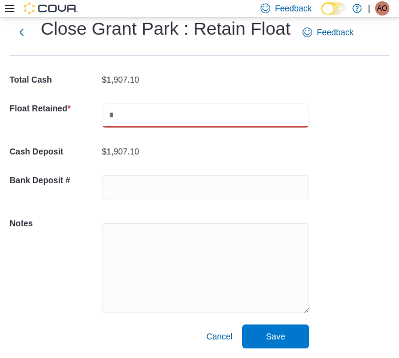 This screenshot has height=358, width=399. Describe the element at coordinates (219, 336) in the screenshot. I see `button: Cancel` at that location.